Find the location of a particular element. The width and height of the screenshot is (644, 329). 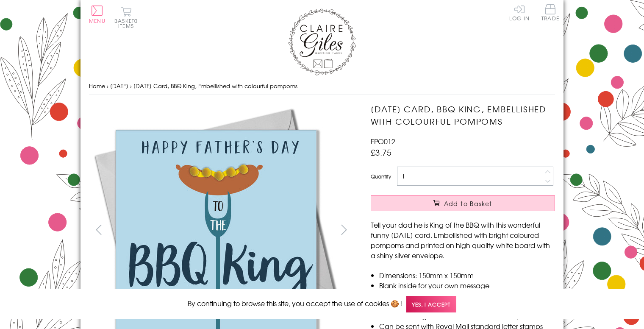

span: Trade is located at coordinates (550, 12).